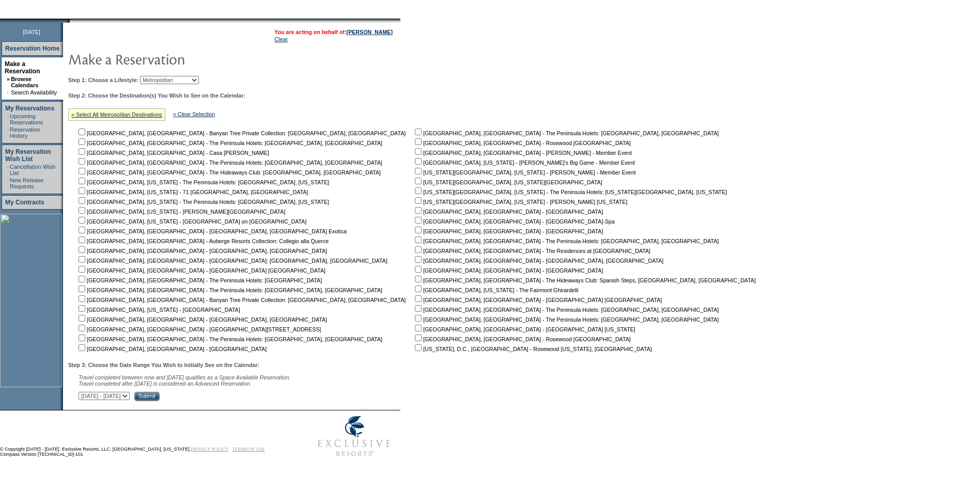 The height and width of the screenshot is (477, 980). Describe the element at coordinates (34, 92) in the screenshot. I see `a: Search Availability` at that location.